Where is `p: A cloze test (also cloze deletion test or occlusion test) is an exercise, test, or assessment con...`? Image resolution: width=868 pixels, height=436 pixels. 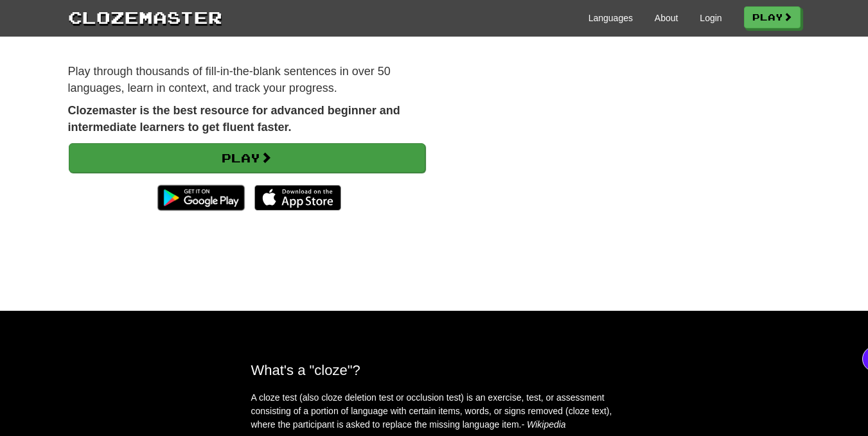
p: A cloze test (also cloze deletion test or occlusion test) is an exercise, test, or assessment con... is located at coordinates (434, 411).